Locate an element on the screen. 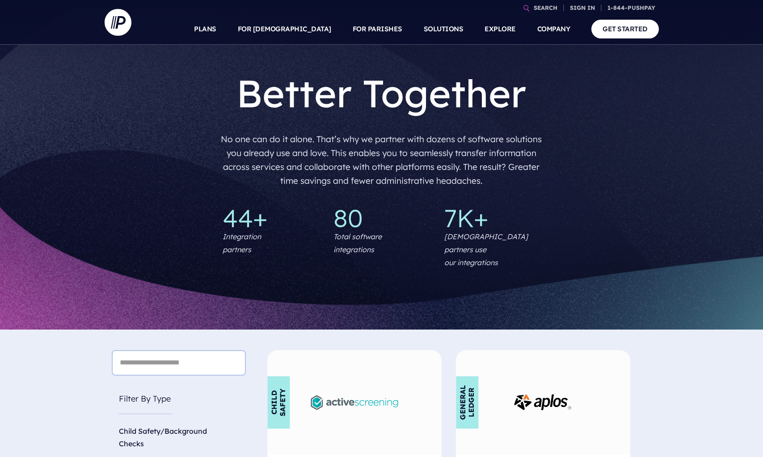 The height and width of the screenshot is (457, 763). h5: Filter By Type is located at coordinates (179, 402).